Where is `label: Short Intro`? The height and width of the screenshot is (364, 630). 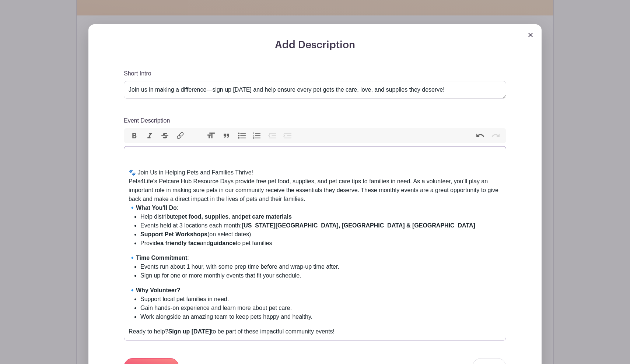 label: Short Intro is located at coordinates (137, 73).